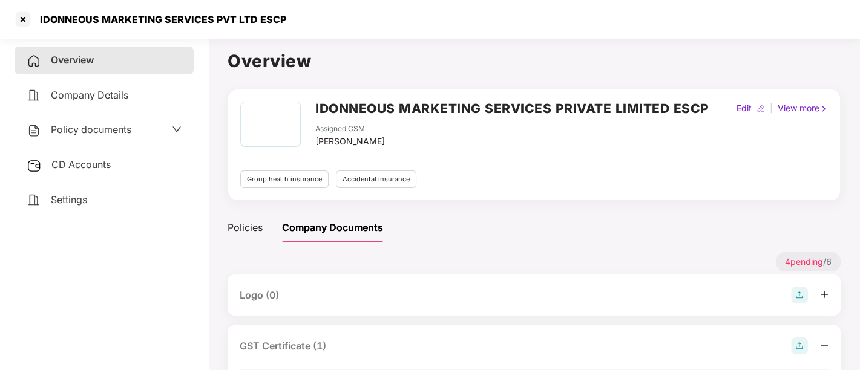 This screenshot has width=860, height=370. I want to click on h2: IDONNEOUS MARKETING SERVICES PRIVATE LIMITED ESCP, so click(512, 108).